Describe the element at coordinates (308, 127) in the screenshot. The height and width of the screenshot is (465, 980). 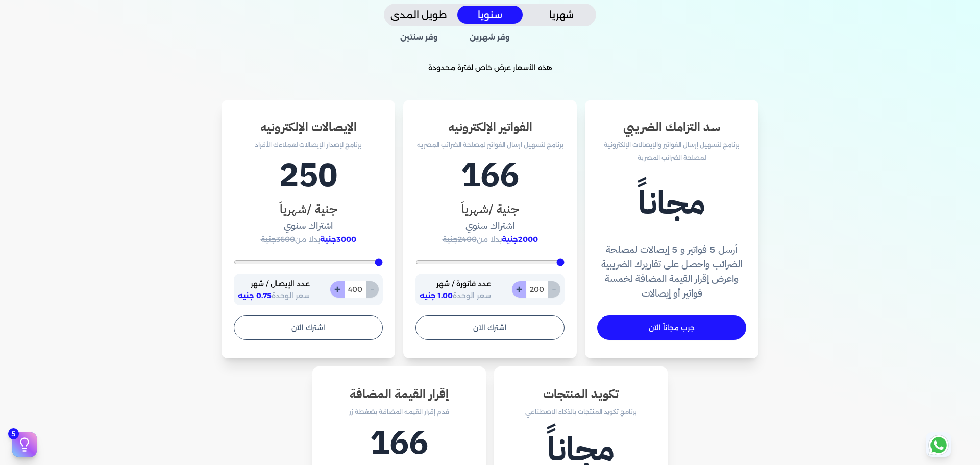
I see `h3: الإيصالات الإلكترونيه` at that location.